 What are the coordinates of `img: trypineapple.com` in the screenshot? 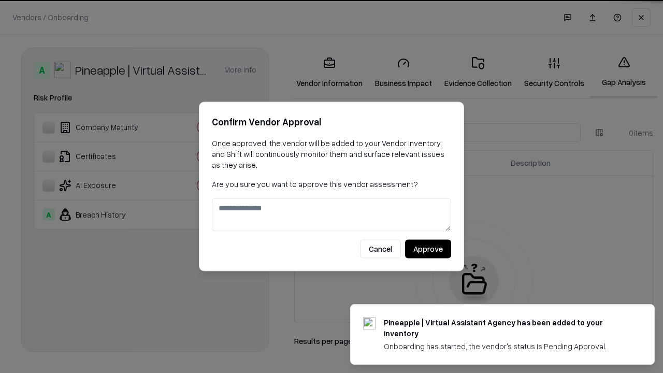 It's located at (369, 323).